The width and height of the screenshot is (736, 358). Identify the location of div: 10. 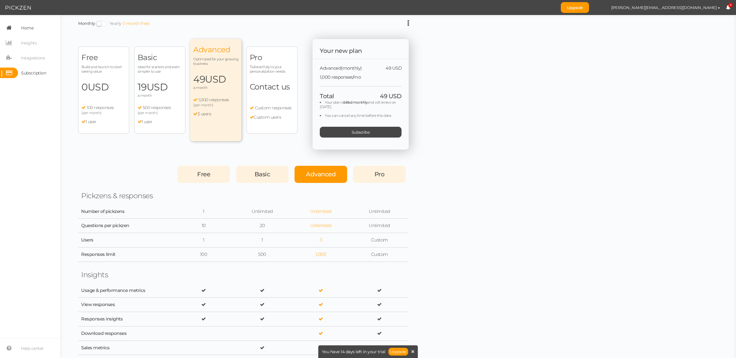
(203, 226).